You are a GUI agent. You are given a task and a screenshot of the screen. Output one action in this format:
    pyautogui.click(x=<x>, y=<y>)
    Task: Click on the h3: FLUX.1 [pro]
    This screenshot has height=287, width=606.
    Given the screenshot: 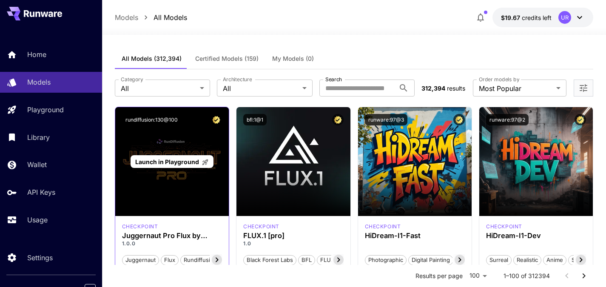 What is the action you would take?
    pyautogui.click(x=293, y=236)
    